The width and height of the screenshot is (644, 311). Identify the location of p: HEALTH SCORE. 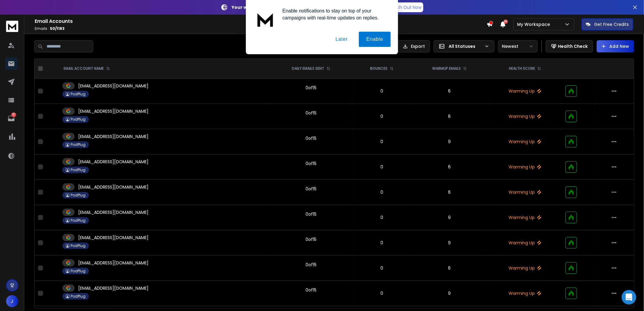
(522, 69).